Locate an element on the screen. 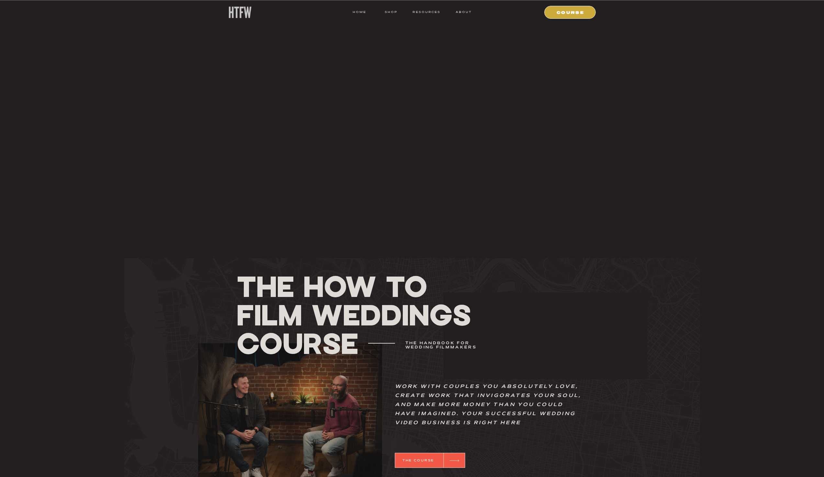 Image resolution: width=824 pixels, height=477 pixels. a: HOME is located at coordinates (359, 12).